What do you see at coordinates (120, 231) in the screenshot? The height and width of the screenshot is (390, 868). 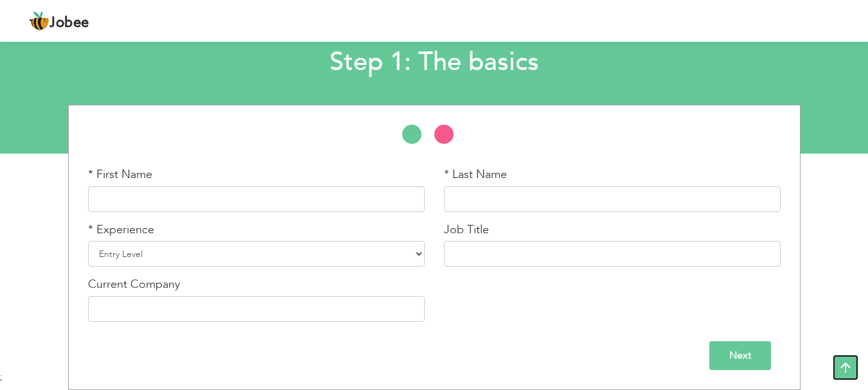 I see `label: * Experience` at bounding box center [120, 231].